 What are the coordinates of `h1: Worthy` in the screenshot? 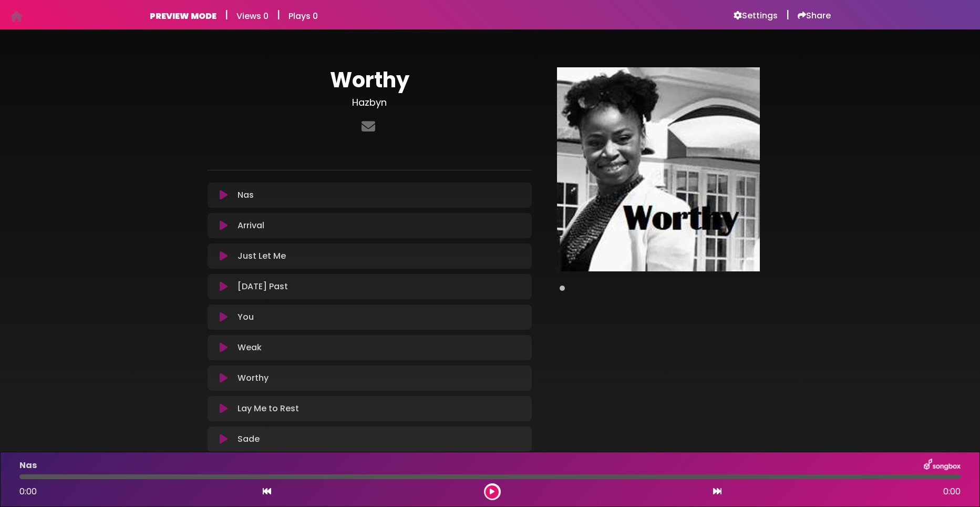 It's located at (370, 80).